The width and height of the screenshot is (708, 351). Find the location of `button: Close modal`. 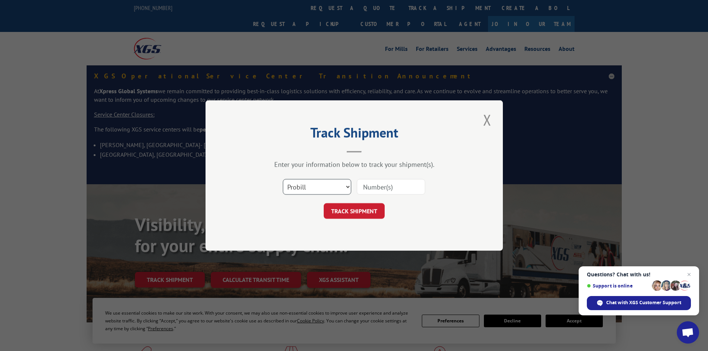

button: Close modal is located at coordinates (488, 120).